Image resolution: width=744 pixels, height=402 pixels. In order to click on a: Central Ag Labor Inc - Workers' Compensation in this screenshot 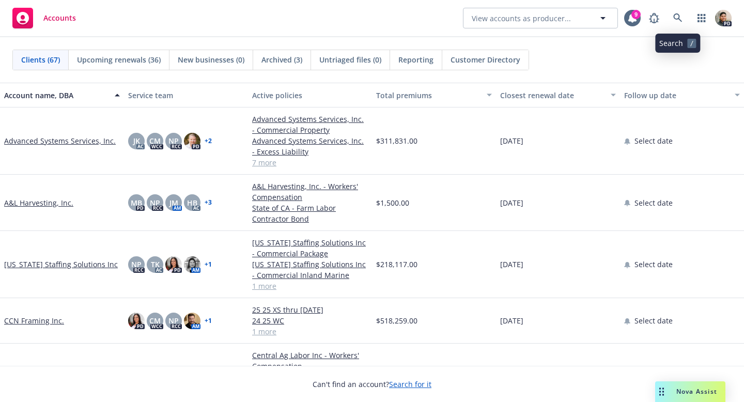, I will do `click(310, 361)`.